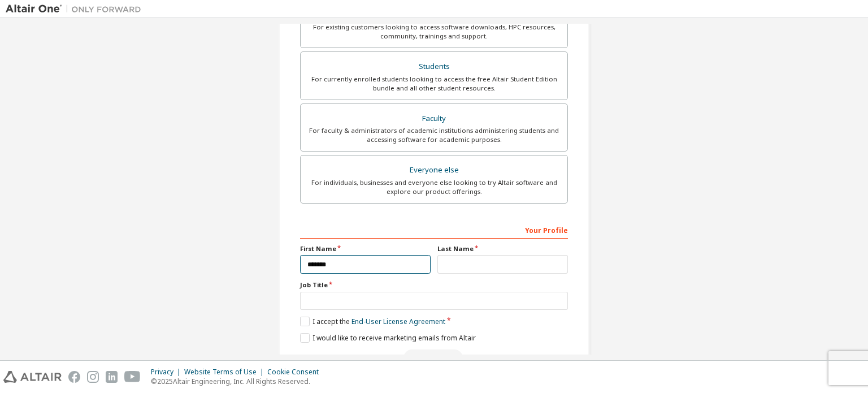 The height and width of the screenshot is (393, 868). Describe the element at coordinates (434, 67) in the screenshot. I see `div: Students` at that location.